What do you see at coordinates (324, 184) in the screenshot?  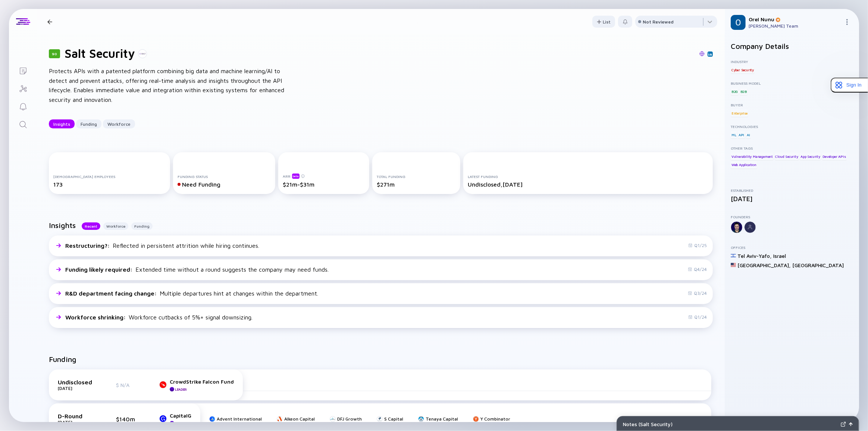 I see `div: $21m-$31m` at bounding box center [324, 184].